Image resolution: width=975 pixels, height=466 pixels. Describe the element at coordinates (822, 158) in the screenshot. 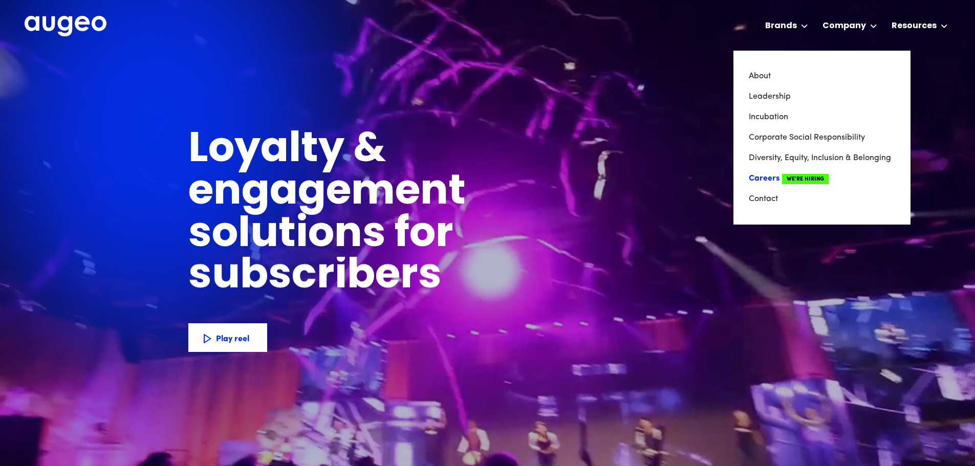

I see `a: Diversity, Equity, Inclusion & Belonging` at that location.